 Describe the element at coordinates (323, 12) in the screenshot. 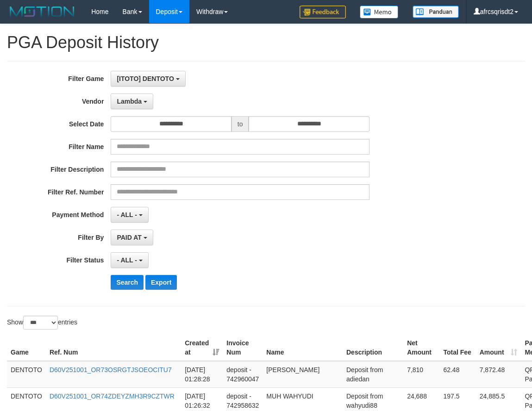

I see `img: Feedback.jpg` at that location.